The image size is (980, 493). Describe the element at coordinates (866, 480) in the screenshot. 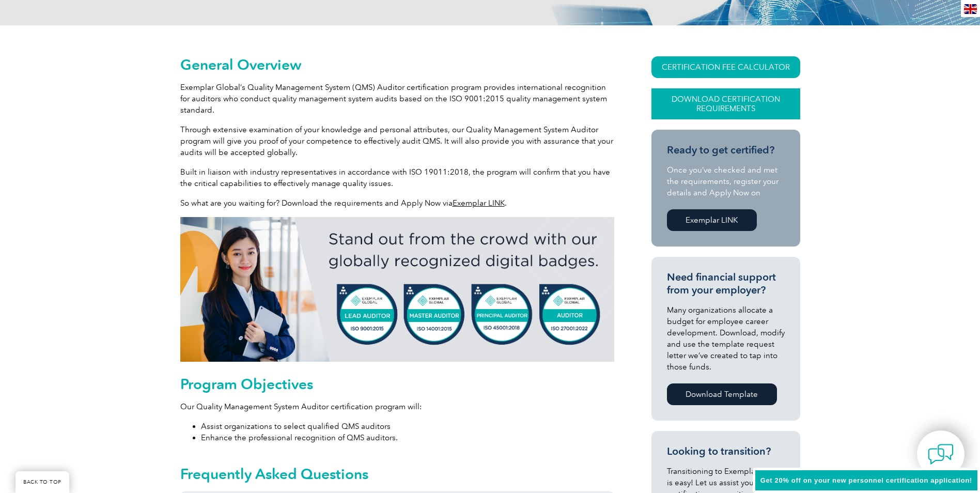

I see `span: Get 20% off on your new personnel certification application!` at that location.